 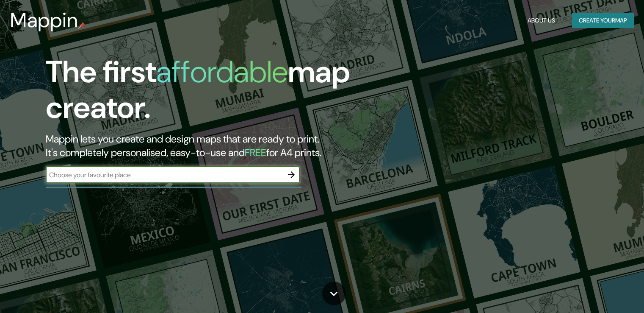 What do you see at coordinates (222, 71) in the screenshot?
I see `h1: affordable` at bounding box center [222, 71].